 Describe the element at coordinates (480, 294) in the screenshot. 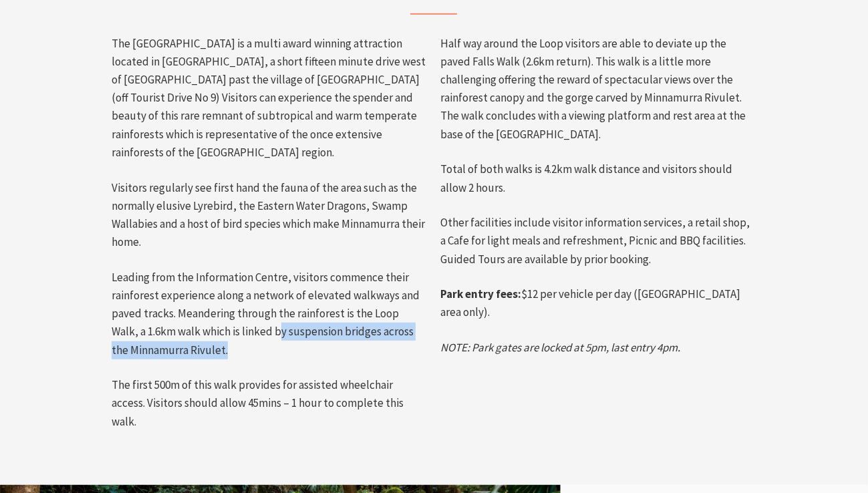

I see `strong: Park entry fees:` at that location.